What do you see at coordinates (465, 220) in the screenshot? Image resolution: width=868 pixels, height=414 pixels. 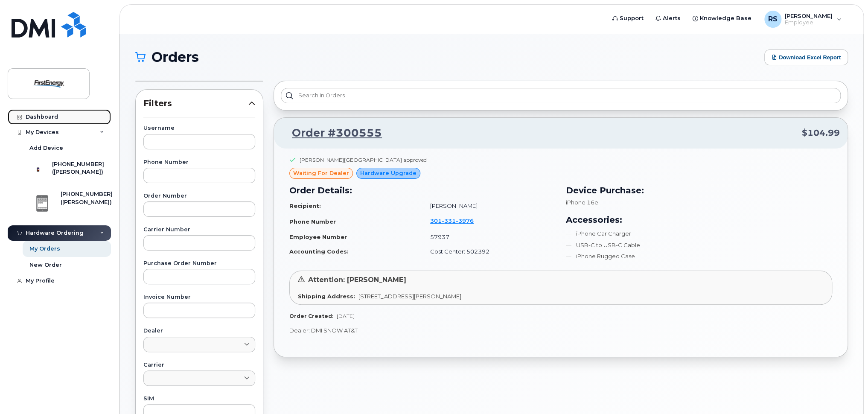 I see `span: 3976` at bounding box center [465, 220].